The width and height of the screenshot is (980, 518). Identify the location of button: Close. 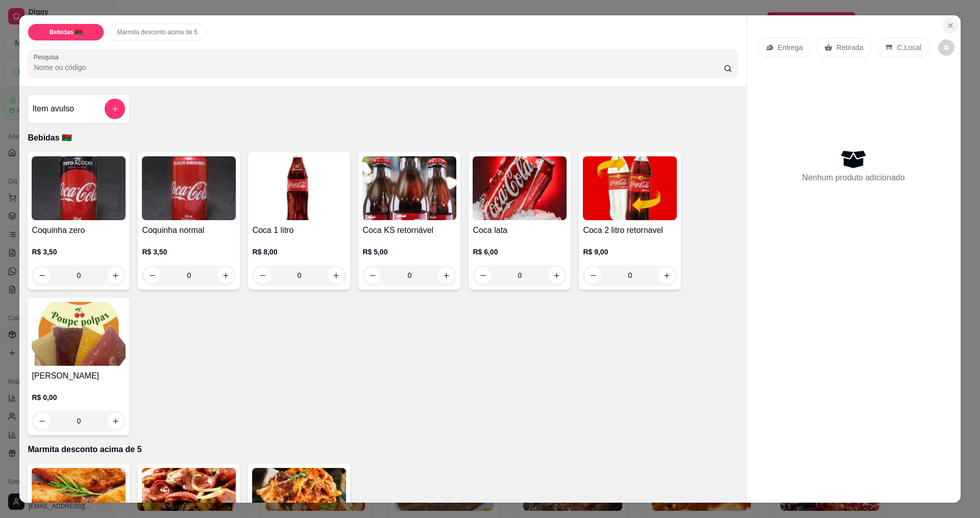
(950, 26).